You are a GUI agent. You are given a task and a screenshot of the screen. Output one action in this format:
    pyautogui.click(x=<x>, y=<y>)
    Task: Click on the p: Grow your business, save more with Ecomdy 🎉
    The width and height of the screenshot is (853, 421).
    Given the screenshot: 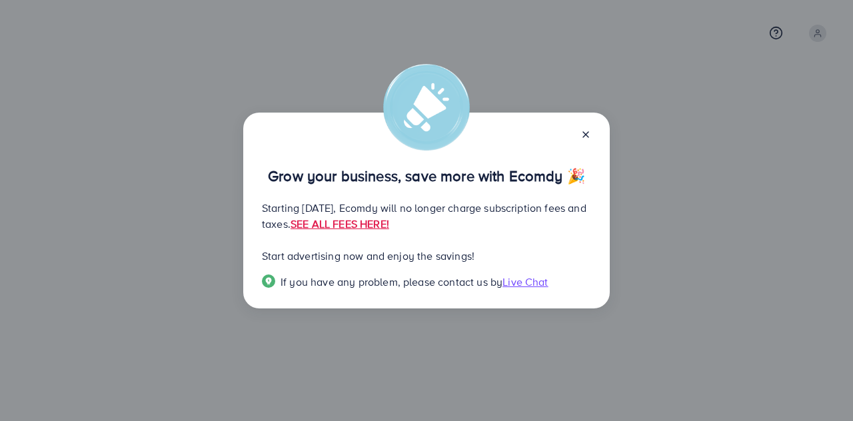 What is the action you would take?
    pyautogui.click(x=426, y=176)
    